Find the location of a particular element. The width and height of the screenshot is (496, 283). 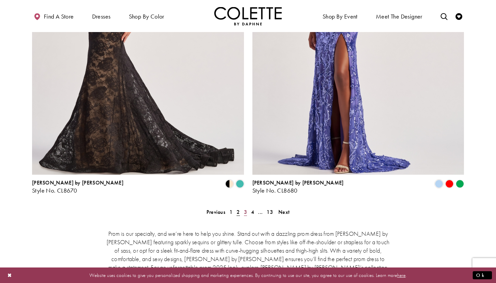

span: 4 is located at coordinates (252, 212).